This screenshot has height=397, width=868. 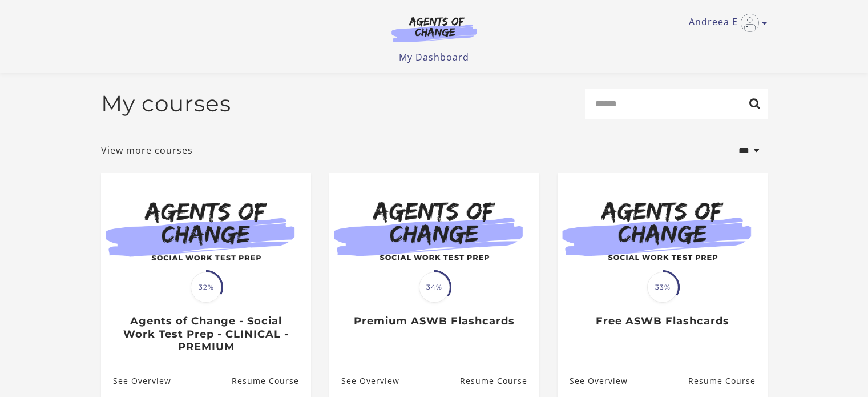 I want to click on img: Agents of Change Logo, so click(x=434, y=29).